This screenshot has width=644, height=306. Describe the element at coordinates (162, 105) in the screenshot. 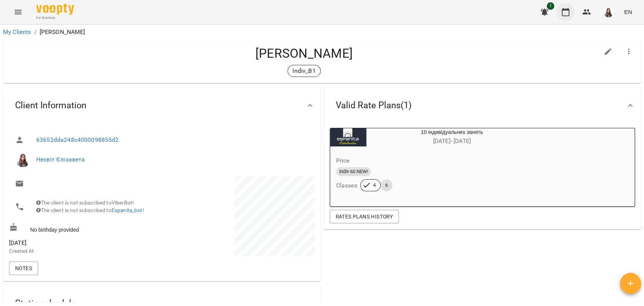

I see `div: Client Information` at that location.